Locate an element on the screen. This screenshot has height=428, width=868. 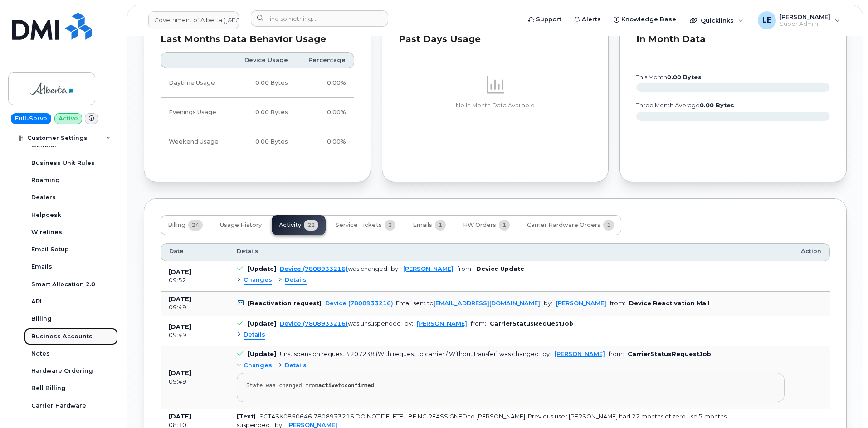
div: . Email sent to is located at coordinates (433, 303).